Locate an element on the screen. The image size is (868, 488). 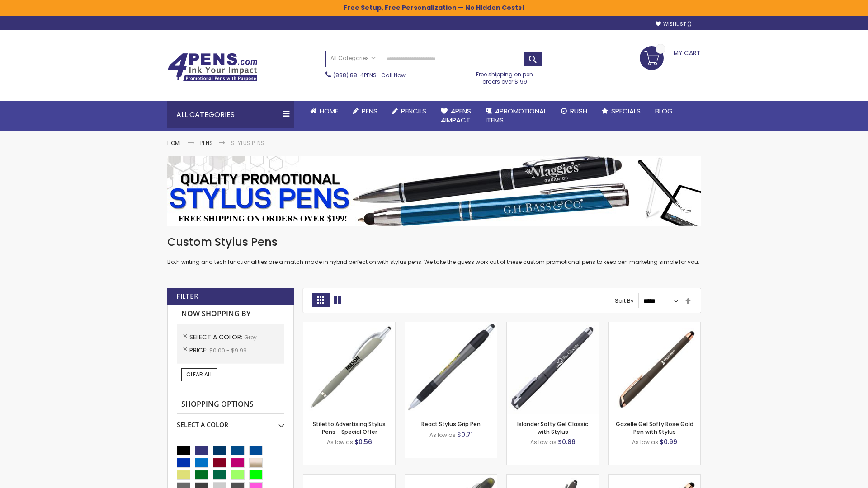
img: 4Pens Custom Pens and Promotional Products is located at coordinates (213, 68).